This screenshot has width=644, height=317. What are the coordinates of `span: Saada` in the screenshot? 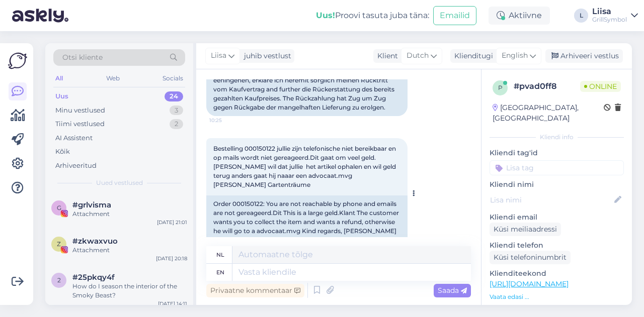 It's located at (452, 291).